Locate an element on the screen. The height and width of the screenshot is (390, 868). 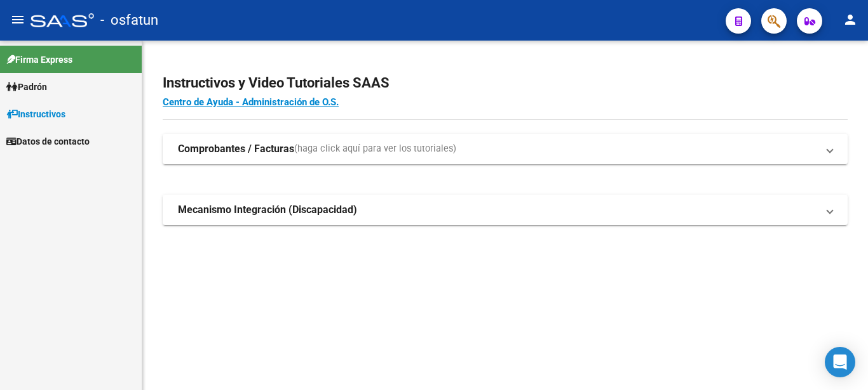
a: Centro de Ayuda - Administración de O.S. is located at coordinates (250, 102).